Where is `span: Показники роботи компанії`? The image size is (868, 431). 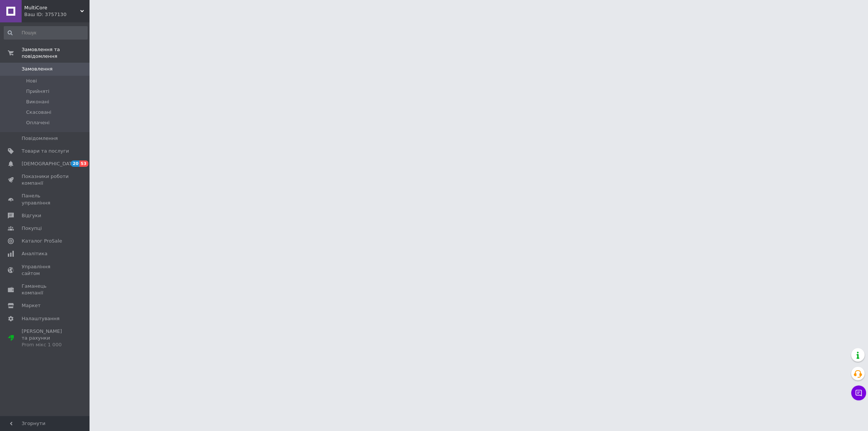
span: Показники роботи компанії is located at coordinates (45, 180).